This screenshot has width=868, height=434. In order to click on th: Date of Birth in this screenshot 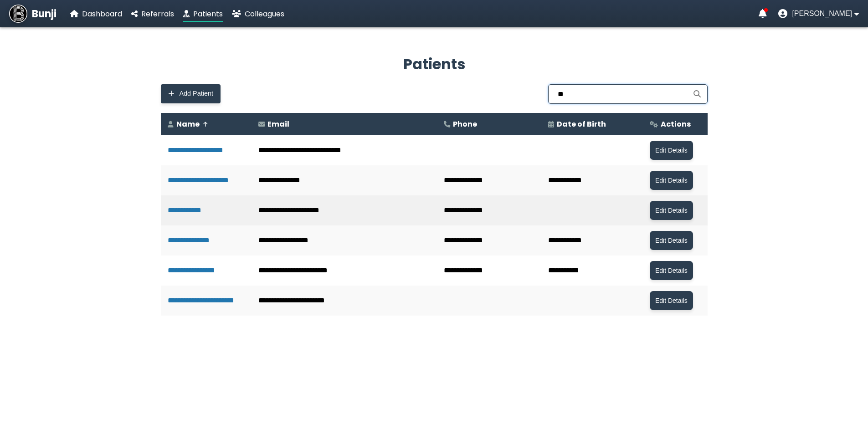, I will do `click(592, 124)`.